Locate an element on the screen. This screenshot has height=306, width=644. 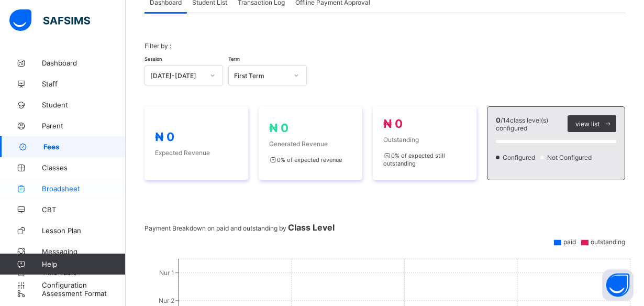
span: Broadsheet is located at coordinates (84, 188).